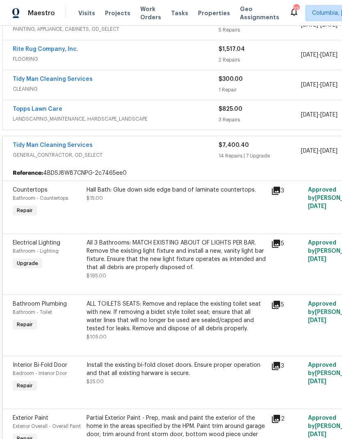 This screenshot has height=439, width=342. I want to click on span: Countertops, so click(30, 190).